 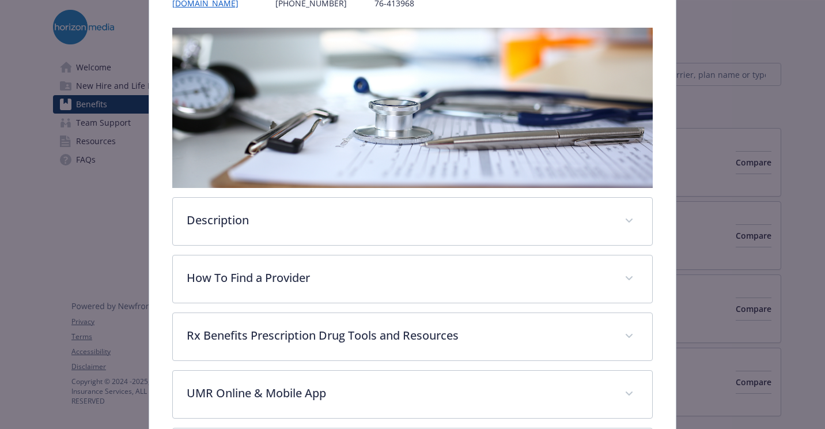 I want to click on p: Description, so click(x=399, y=220).